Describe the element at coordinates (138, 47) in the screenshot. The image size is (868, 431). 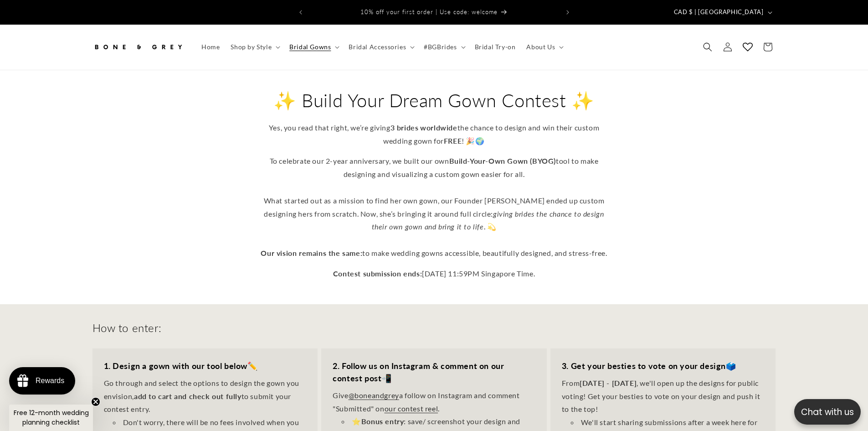
I see `img: Bone and Grey Bridal` at that location.